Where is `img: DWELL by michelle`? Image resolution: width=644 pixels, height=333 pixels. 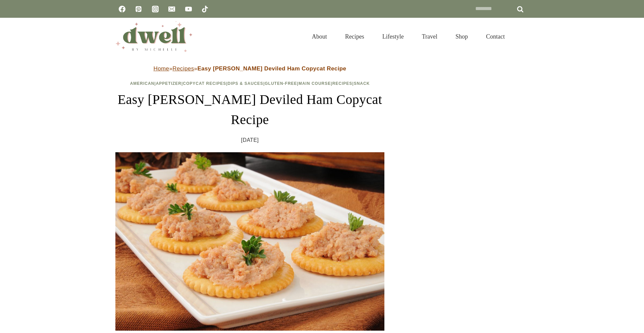
img: DWELL by michelle is located at coordinates (154, 36).